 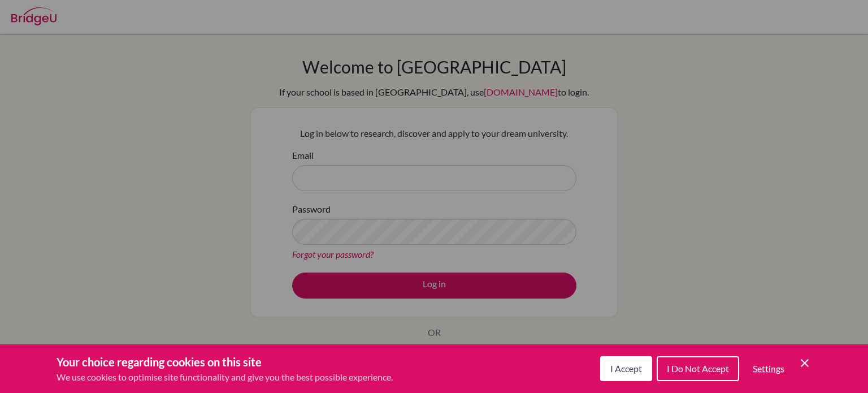 What do you see at coordinates (698, 368) in the screenshot?
I see `span: I Do Not Accept` at bounding box center [698, 368].